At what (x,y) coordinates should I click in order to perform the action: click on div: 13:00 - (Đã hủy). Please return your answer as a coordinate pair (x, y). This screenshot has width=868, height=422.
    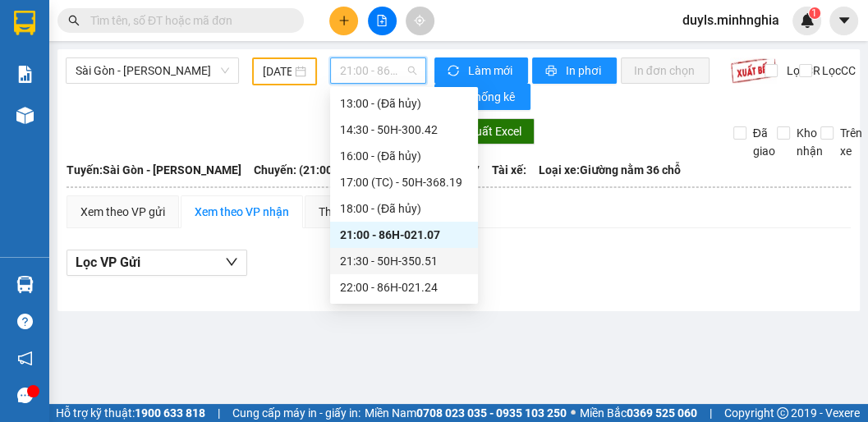
    Looking at the image, I should click on (404, 104).